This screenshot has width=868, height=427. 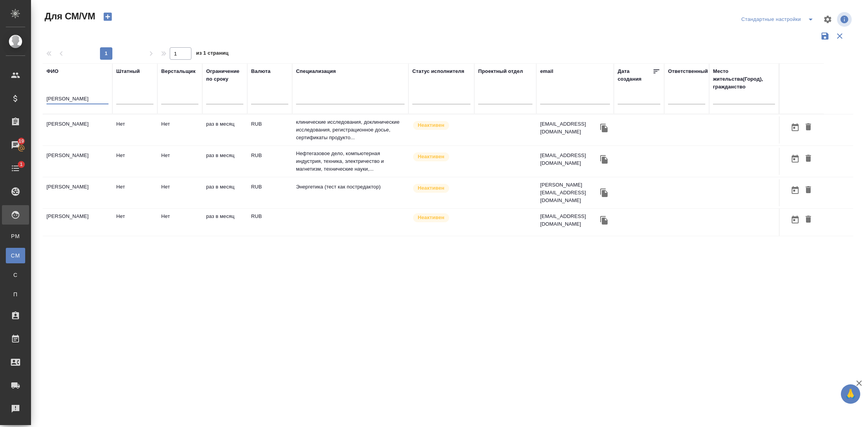 What do you see at coordinates (688, 71) in the screenshot?
I see `div: Ответственный` at bounding box center [688, 71].